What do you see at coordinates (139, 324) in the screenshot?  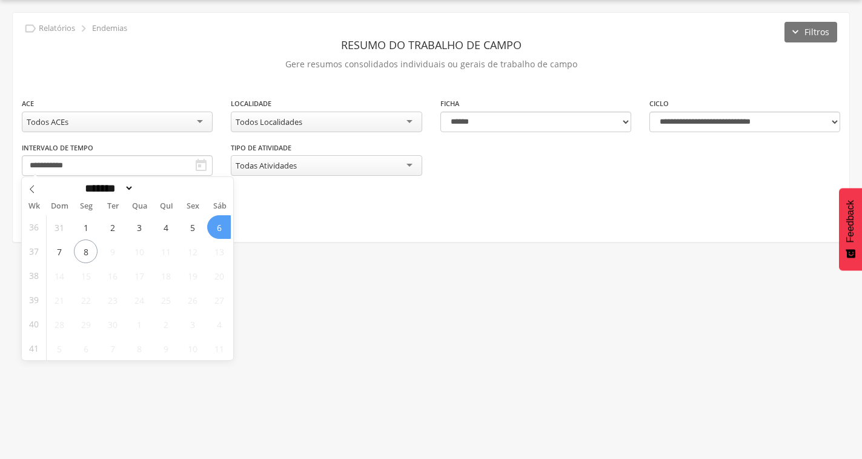 I see `span: Outubro 1, 2025` at bounding box center [139, 324].